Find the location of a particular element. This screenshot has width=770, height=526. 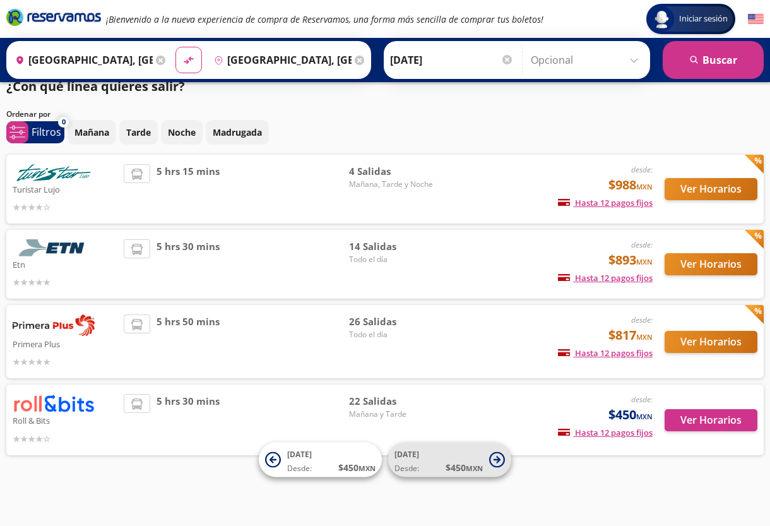

span: $450 is located at coordinates (630, 415).